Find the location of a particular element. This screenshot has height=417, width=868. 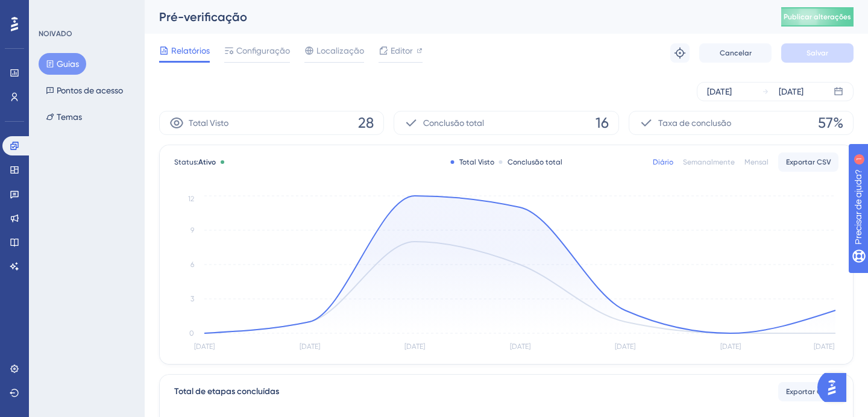

font: Relatórios is located at coordinates (190, 51).